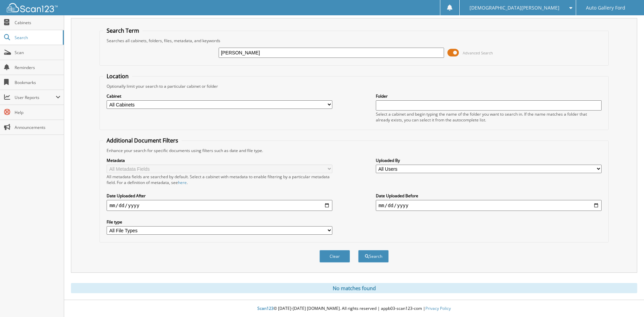 This screenshot has width=644, height=317. What do you see at coordinates (488, 96) in the screenshot?
I see `label: Folder` at bounding box center [488, 96].